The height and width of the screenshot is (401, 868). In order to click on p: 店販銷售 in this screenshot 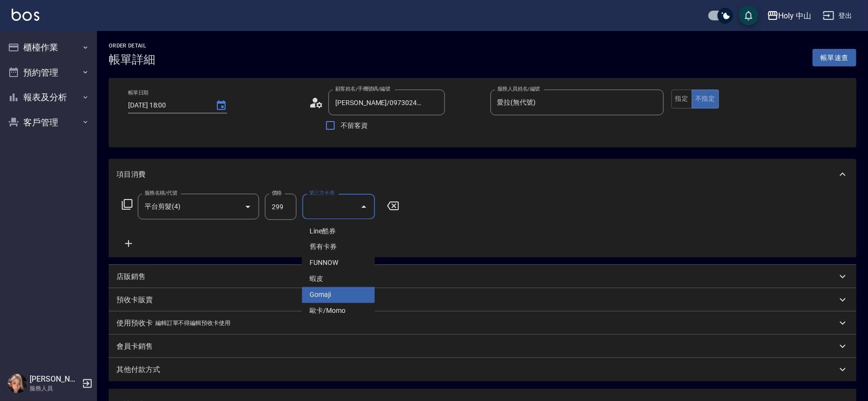, I will do `click(131, 277)`.